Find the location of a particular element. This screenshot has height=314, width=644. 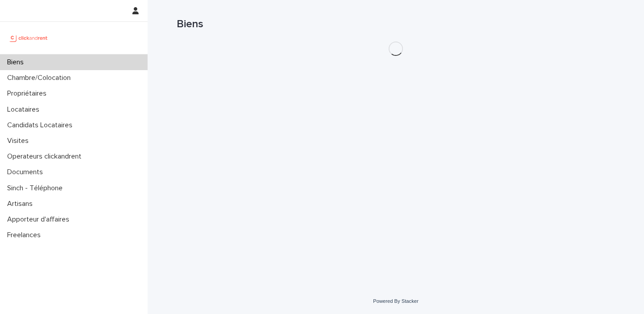

p: Freelances is located at coordinates (25, 235).